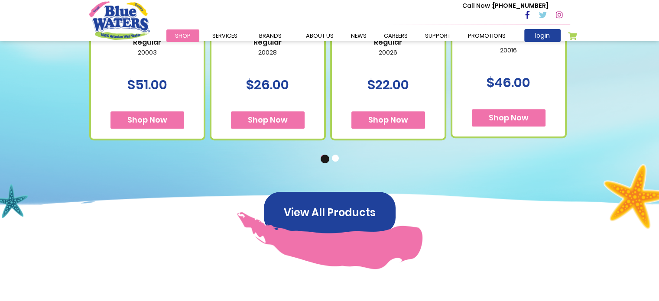  Describe the element at coordinates (388, 58) in the screenshot. I see `p: 20026` at that location.